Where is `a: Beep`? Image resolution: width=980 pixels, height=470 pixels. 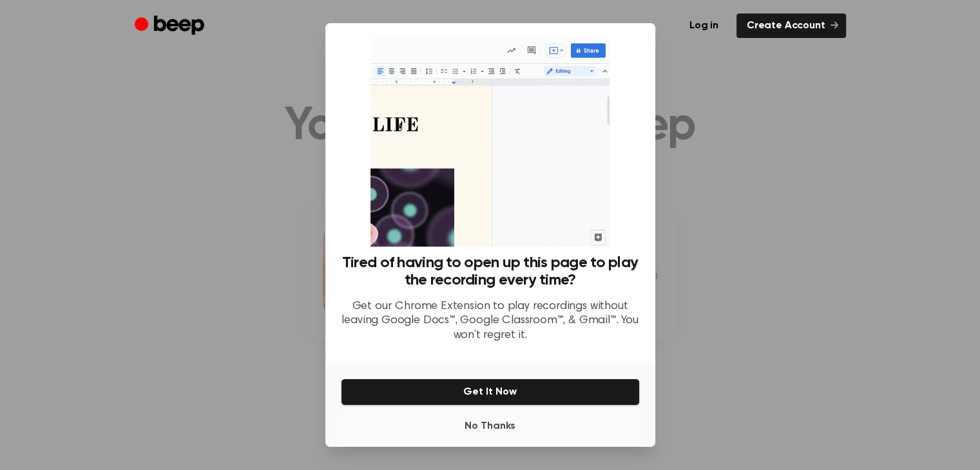 a: Beep is located at coordinates (171, 26).